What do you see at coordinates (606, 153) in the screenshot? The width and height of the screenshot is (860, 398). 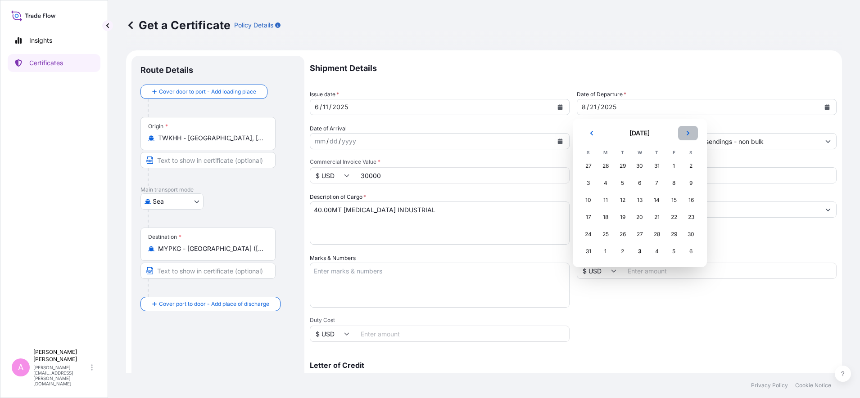 I see `th: M` at bounding box center [606, 153].